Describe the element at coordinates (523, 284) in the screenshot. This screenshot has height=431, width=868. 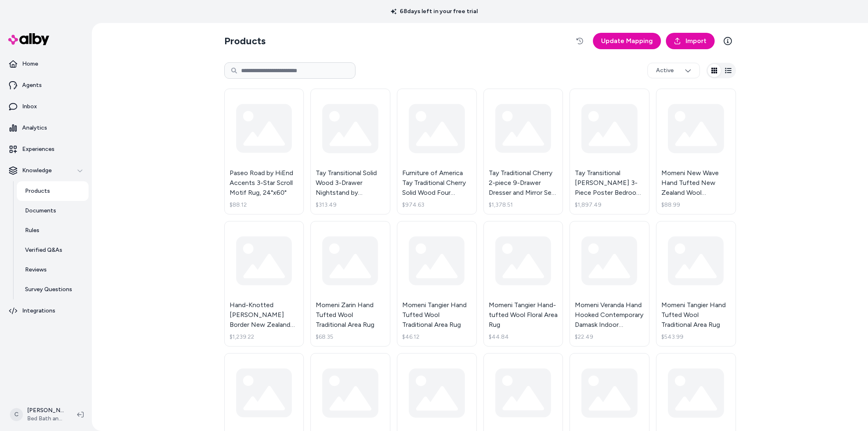
I see `a: Momeni Tangier Hand-tufted Wool Floral Area Rug$44.84` at that location.